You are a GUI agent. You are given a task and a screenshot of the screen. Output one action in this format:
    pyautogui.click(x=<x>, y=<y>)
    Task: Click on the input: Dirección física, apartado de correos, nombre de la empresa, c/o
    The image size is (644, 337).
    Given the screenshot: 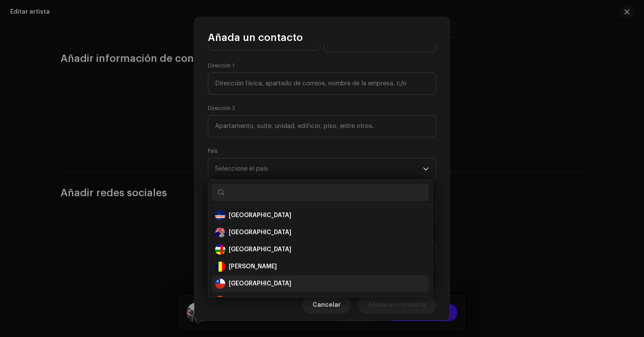 What is the action you would take?
    pyautogui.click(x=322, y=84)
    